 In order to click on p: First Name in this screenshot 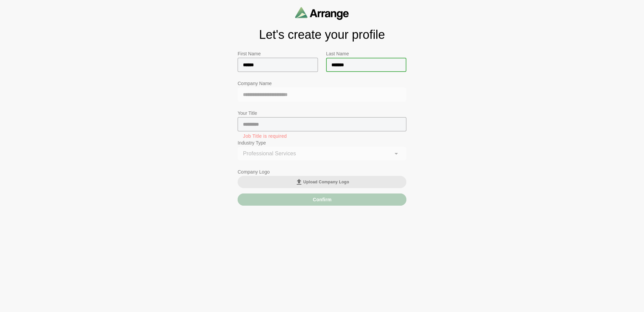, I will do `click(278, 54)`.